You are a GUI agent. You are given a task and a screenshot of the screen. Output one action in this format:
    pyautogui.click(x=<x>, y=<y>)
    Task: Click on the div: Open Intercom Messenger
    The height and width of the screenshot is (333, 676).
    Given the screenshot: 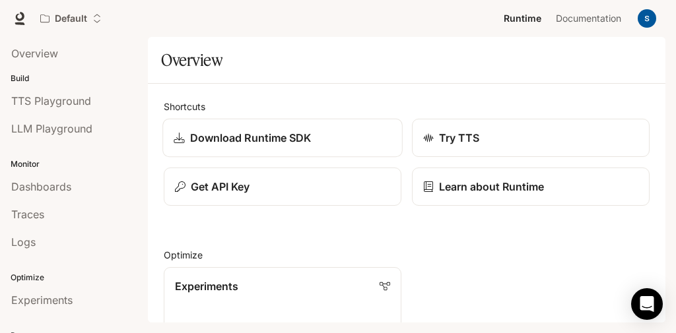 What is the action you would take?
    pyautogui.click(x=647, y=304)
    